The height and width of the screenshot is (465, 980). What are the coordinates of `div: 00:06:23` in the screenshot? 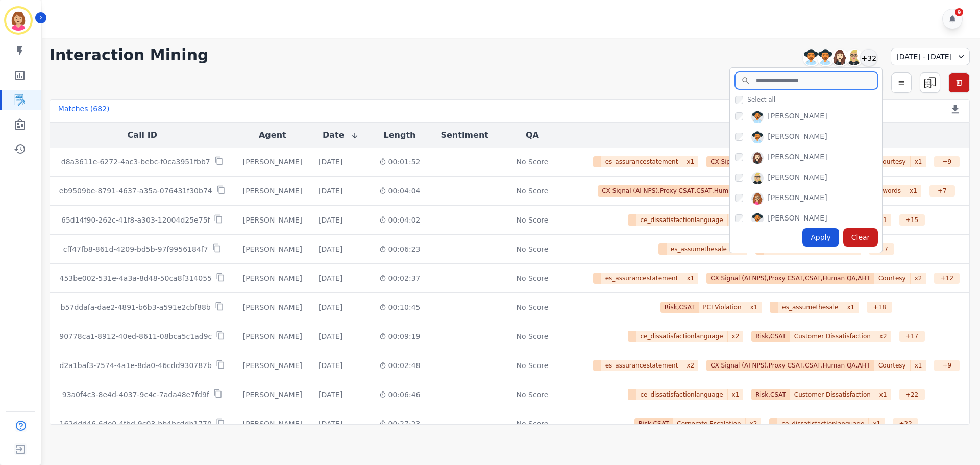 It's located at (400, 249).